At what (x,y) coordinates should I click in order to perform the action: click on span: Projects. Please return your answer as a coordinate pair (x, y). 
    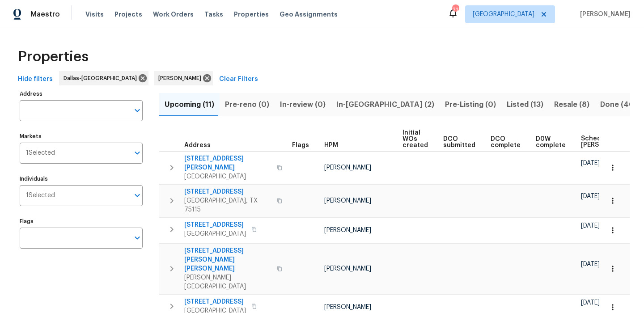
    Looking at the image, I should click on (128, 14).